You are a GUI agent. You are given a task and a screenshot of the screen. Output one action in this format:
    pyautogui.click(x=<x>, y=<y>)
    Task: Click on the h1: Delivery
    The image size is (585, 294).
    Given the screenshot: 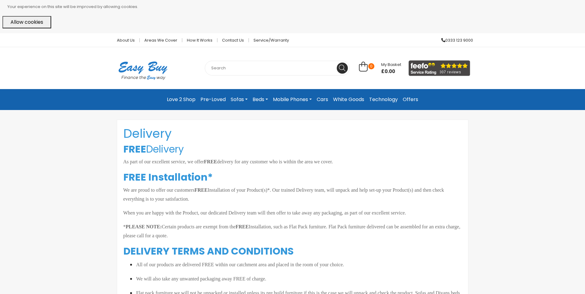 What is the action you would take?
    pyautogui.click(x=293, y=133)
    